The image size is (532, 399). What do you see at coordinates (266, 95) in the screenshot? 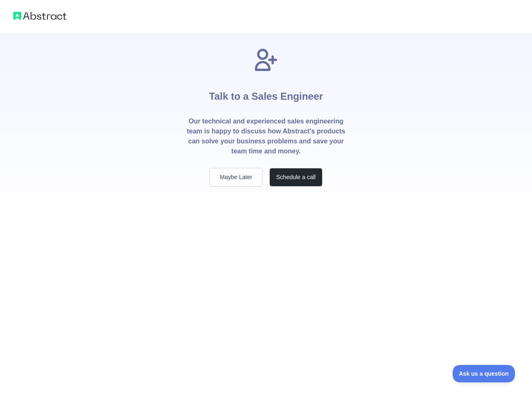
I see `h1: Talk to a Sales Engineer` at bounding box center [266, 95].